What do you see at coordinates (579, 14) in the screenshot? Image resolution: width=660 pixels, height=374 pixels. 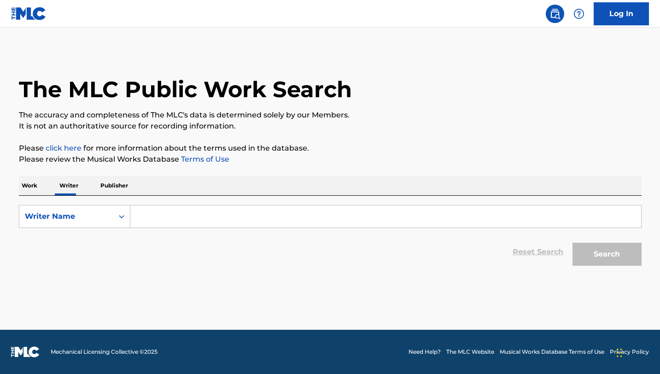 I see `div: Help` at bounding box center [579, 14].